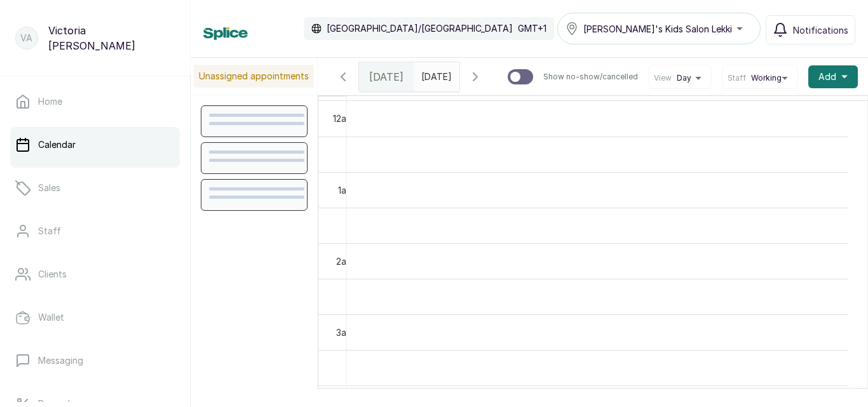 The height and width of the screenshot is (407, 868). I want to click on div: 12am, so click(343, 118).